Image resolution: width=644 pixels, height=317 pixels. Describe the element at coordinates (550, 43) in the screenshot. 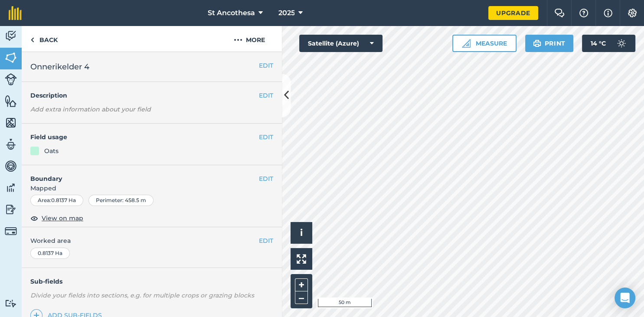

I see `button: Print` at that location.